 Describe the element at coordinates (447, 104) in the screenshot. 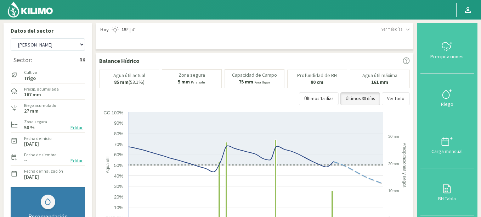

I see `div: Riego` at that location.